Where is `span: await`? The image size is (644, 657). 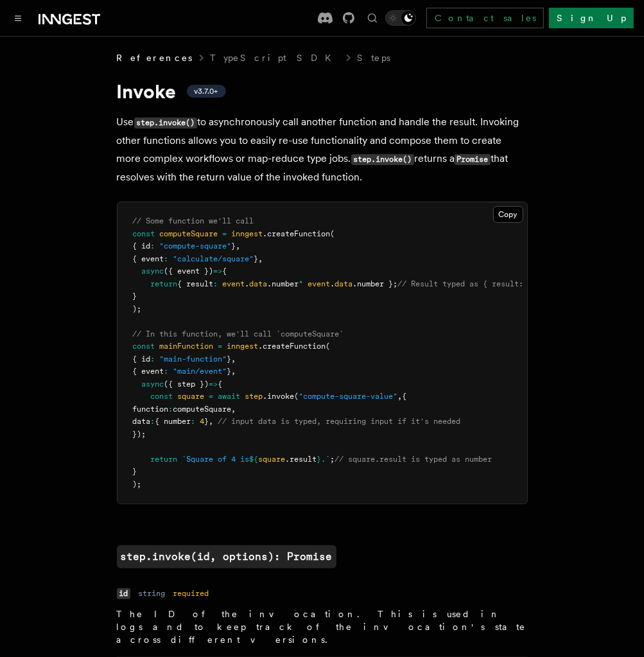 span: await is located at coordinates (229, 396).